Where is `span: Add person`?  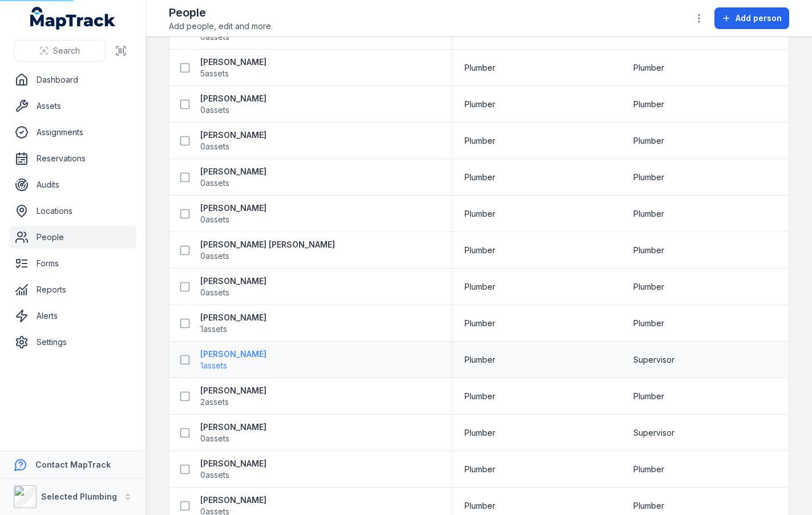
span: Add person is located at coordinates (759, 18).